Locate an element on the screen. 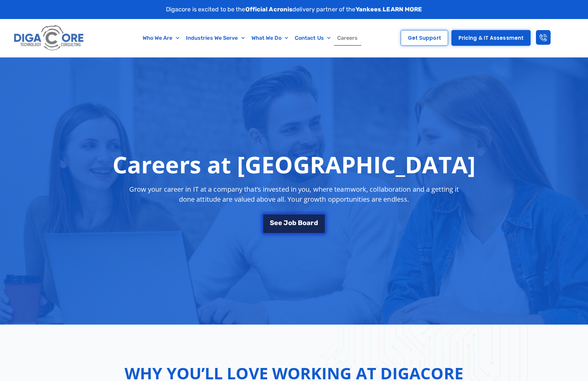  strong: Yankees is located at coordinates (369, 9).